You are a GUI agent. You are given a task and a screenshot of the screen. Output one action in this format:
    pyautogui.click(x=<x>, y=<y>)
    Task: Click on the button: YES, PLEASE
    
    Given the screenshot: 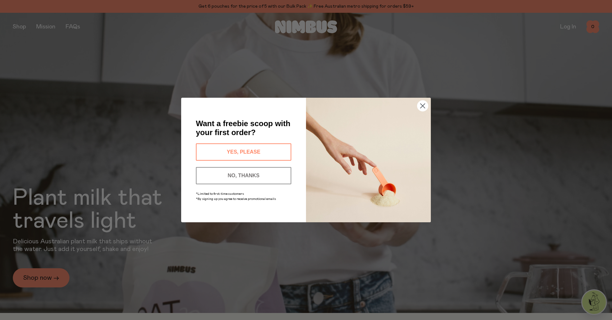 What is the action you would take?
    pyautogui.click(x=243, y=152)
    